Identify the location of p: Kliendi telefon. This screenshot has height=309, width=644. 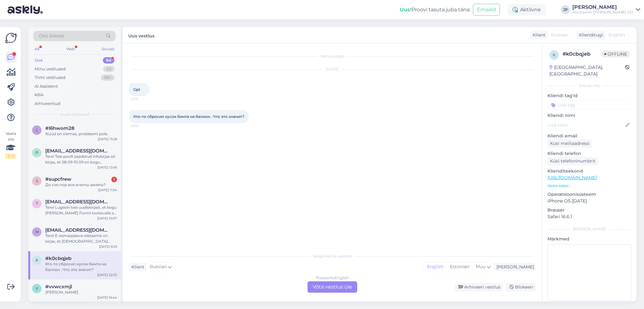
(589, 153).